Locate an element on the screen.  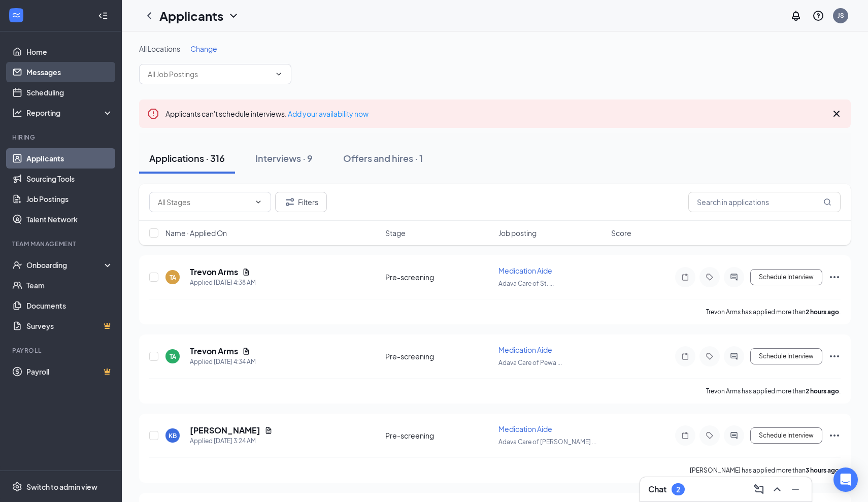
button: Minimize is located at coordinates (795, 490).